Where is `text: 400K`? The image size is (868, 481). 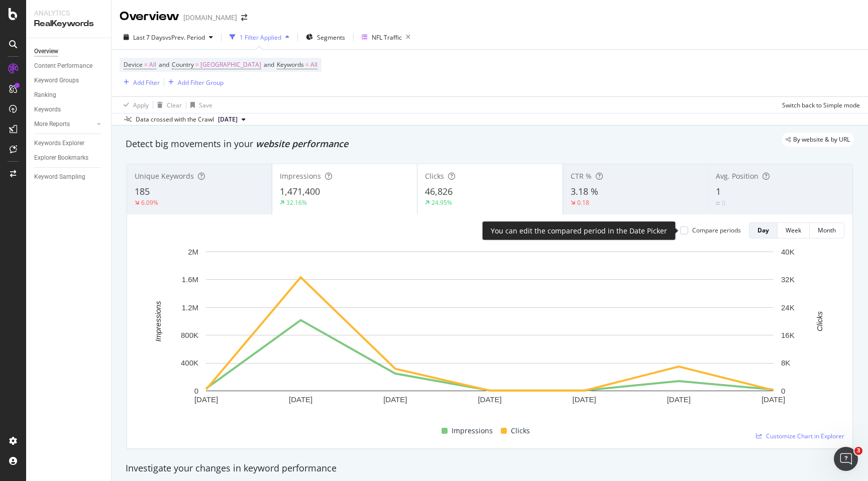
text: 400K is located at coordinates (189, 363).